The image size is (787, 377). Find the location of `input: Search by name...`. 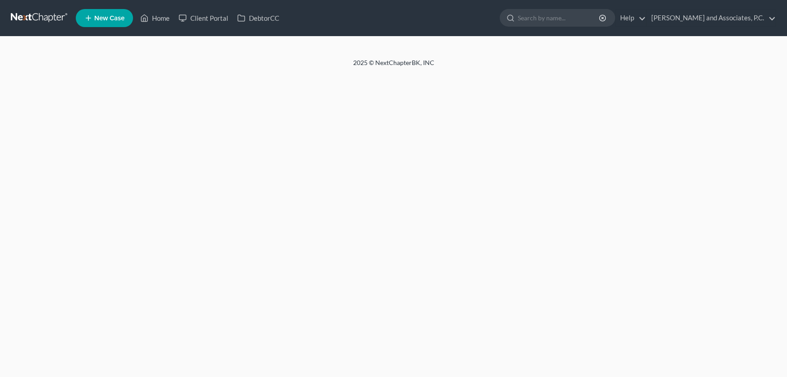

input: Search by name... is located at coordinates (559, 18).